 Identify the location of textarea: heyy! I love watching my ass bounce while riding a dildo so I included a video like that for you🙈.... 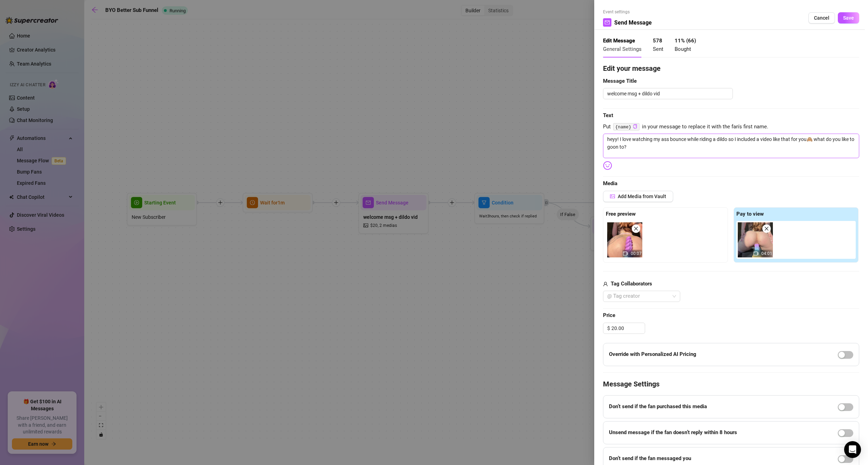
(731, 146).